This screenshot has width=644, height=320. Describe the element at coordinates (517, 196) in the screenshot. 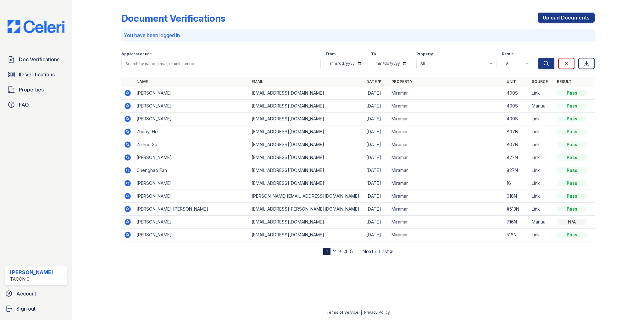

I see `td: 618N` at that location.